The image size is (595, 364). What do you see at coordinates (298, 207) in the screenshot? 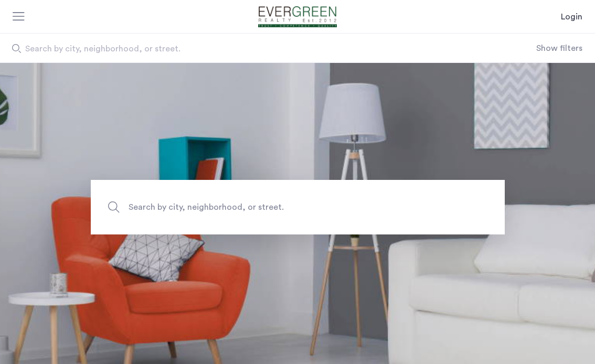
I see `input: Apartment Search` at bounding box center [298, 207].